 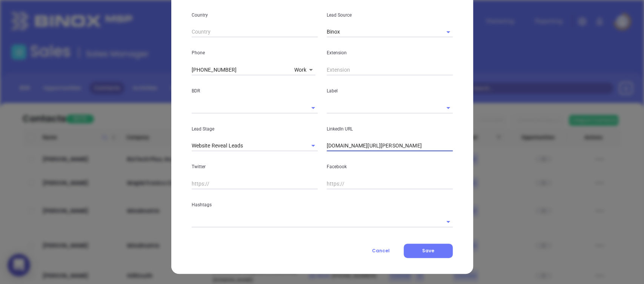 What do you see at coordinates (254, 129) in the screenshot?
I see `p: Lead Stage` at bounding box center [254, 129].